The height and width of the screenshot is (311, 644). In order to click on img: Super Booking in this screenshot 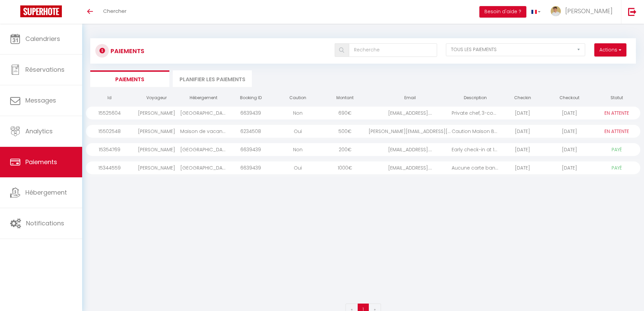, I will do `click(41, 11)`.